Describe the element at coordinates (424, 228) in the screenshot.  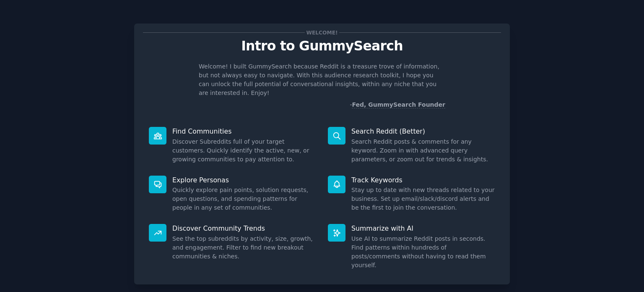
I see `p: Summarize with AI` at that location.